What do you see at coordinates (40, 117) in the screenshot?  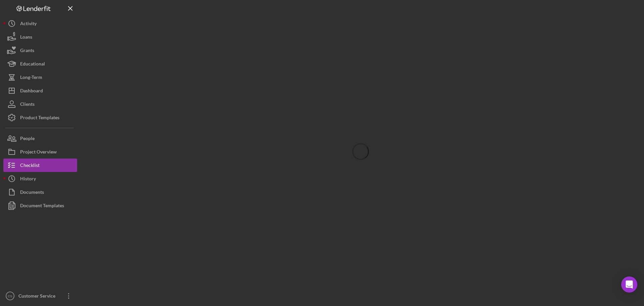 I see `a: Product Templates` at bounding box center [40, 117].